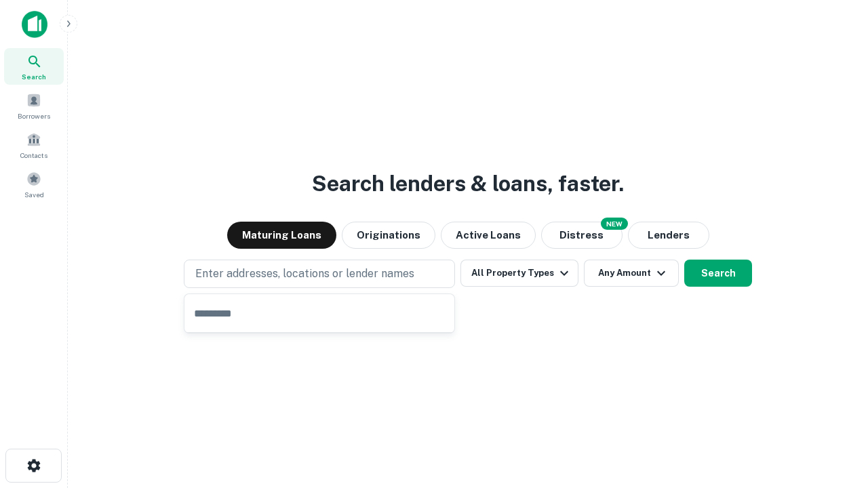  What do you see at coordinates (34, 195) in the screenshot?
I see `span: Saved` at bounding box center [34, 195].